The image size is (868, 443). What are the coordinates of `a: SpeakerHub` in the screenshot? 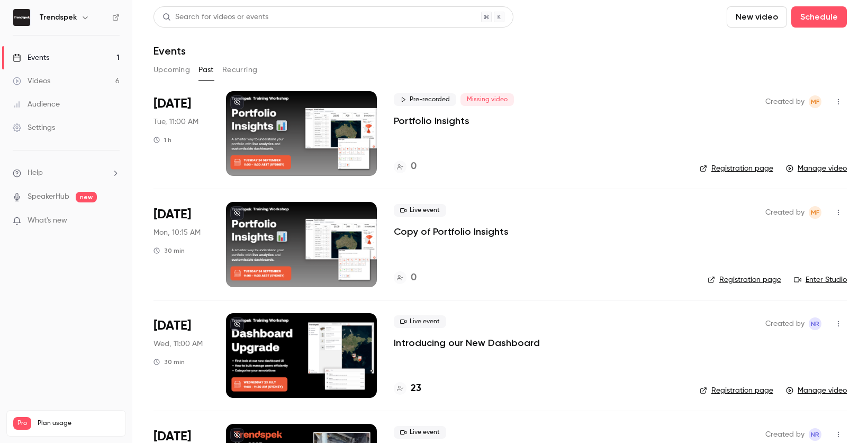 It's located at (48, 196).